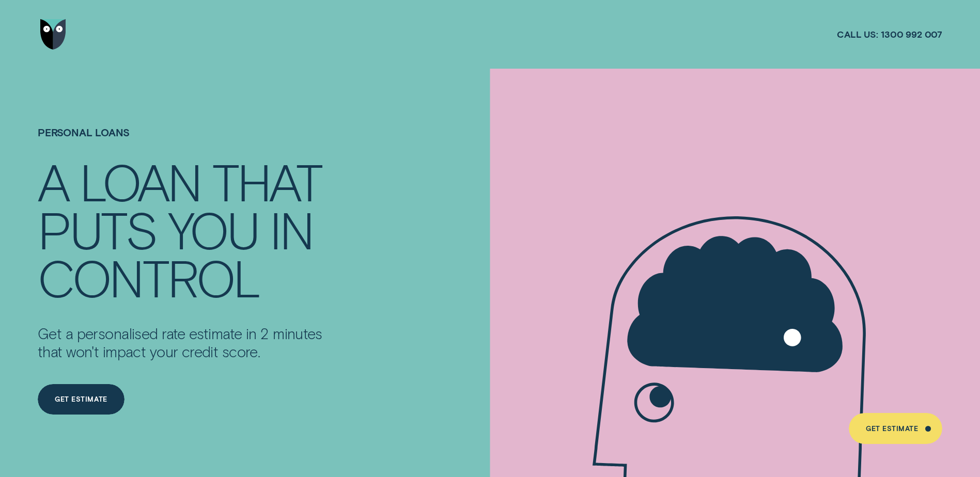 The image size is (980, 477). I want to click on div: A, so click(52, 181).